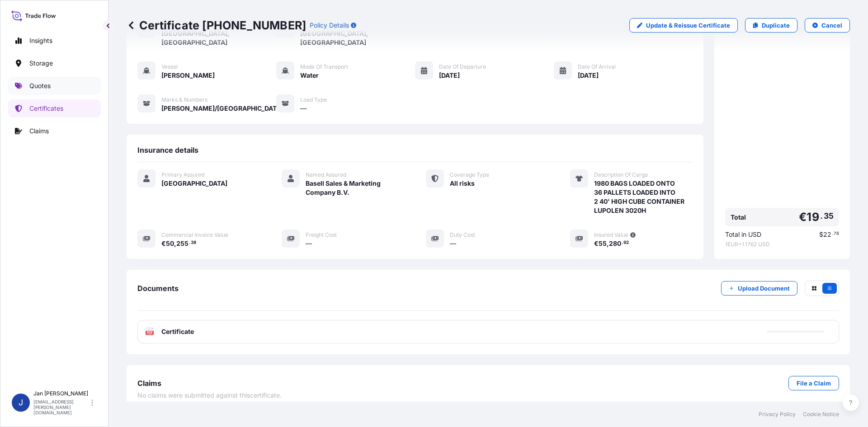  What do you see at coordinates (324, 67) in the screenshot?
I see `span: Mode of Transport` at bounding box center [324, 67].